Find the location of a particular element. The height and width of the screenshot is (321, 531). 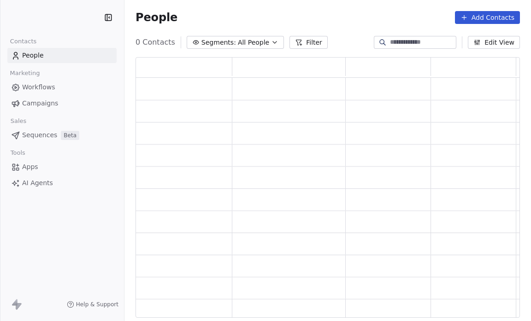

a: AI Agents is located at coordinates (62, 183).